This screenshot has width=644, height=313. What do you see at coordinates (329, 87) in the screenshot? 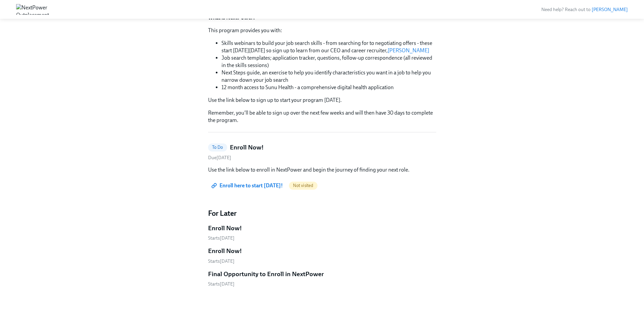
I see `li: 12 month access to Sunu Health - a comprehensive digital health application` at bounding box center [329, 87].